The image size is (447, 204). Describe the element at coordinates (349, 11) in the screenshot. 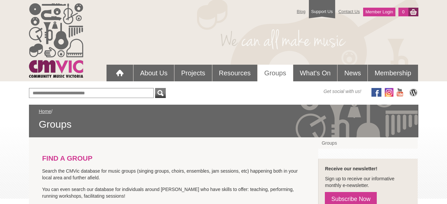

I see `a: Contact Us` at that location.